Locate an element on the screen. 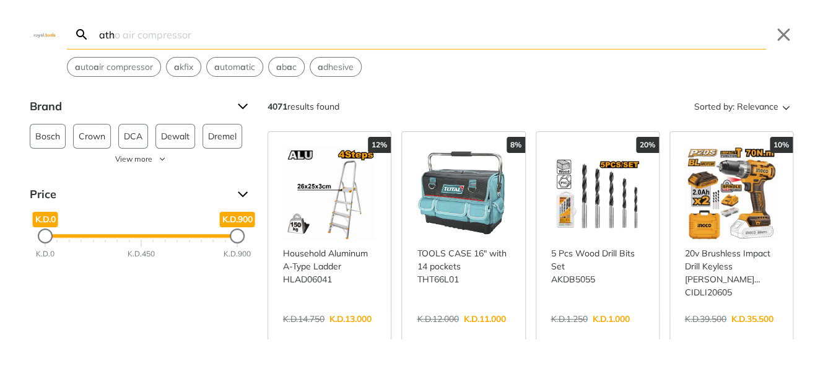 This screenshot has height=379, width=823. button: DCA is located at coordinates (133, 136).